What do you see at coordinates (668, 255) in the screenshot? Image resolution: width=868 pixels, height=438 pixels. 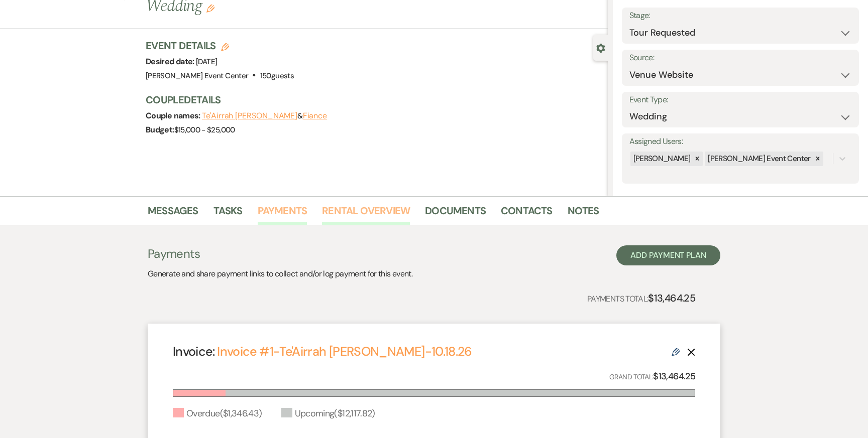 I see `button: Add Payment Plan` at bounding box center [668, 255].